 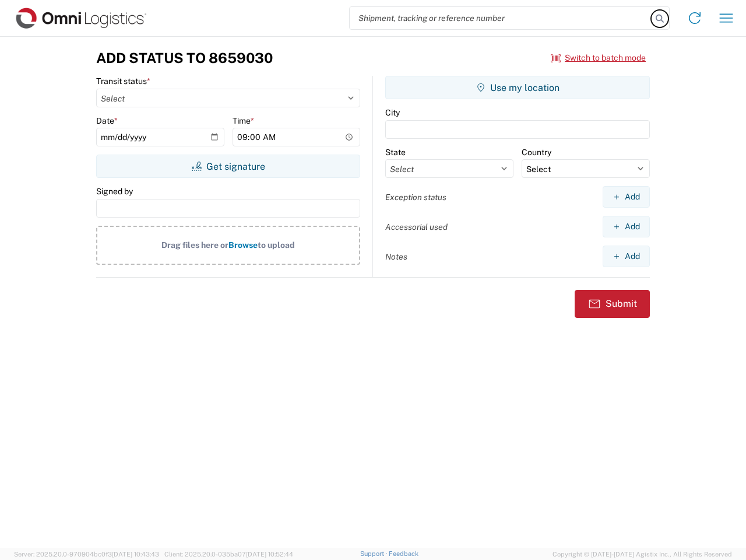 I want to click on button: Submit, so click(x=612, y=304).